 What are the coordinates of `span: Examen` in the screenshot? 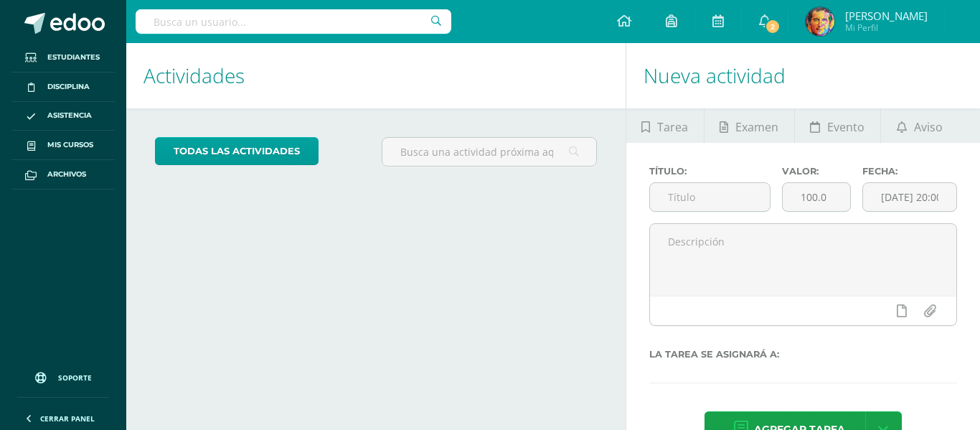 It's located at (756, 127).